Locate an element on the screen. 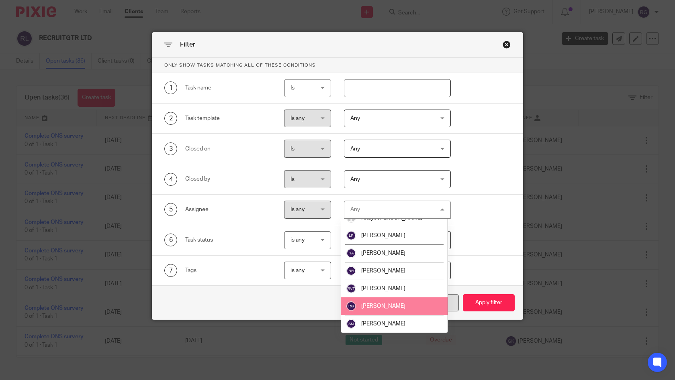  div: 4 is located at coordinates (171, 179).